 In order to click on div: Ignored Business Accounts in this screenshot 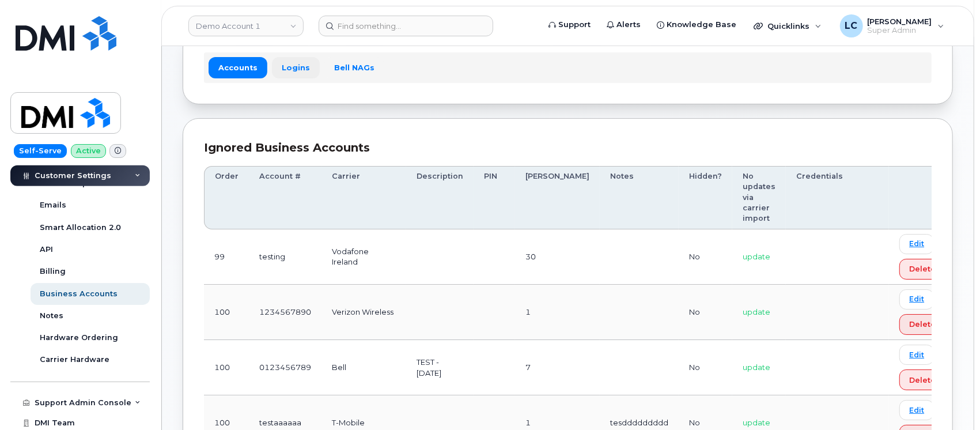, I will do `click(567, 148)`.